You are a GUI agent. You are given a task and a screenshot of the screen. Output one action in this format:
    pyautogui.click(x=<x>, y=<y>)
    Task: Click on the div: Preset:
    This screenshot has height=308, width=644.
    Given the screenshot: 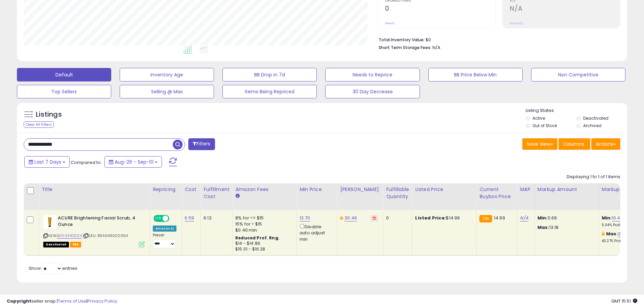 What is the action you would take?
    pyautogui.click(x=165, y=240)
    